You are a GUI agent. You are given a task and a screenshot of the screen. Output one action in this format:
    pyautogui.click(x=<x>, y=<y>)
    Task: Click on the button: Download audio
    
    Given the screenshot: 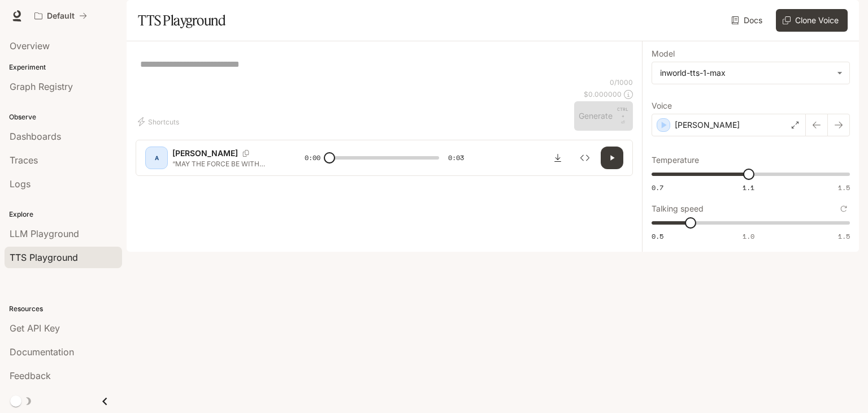 What is the action you would take?
    pyautogui.click(x=558, y=158)
    